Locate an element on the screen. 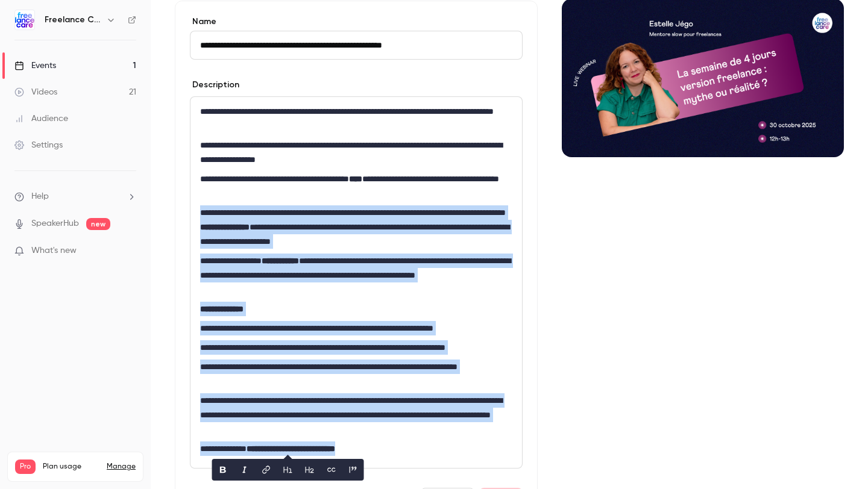  a: Manage is located at coordinates (121, 467).